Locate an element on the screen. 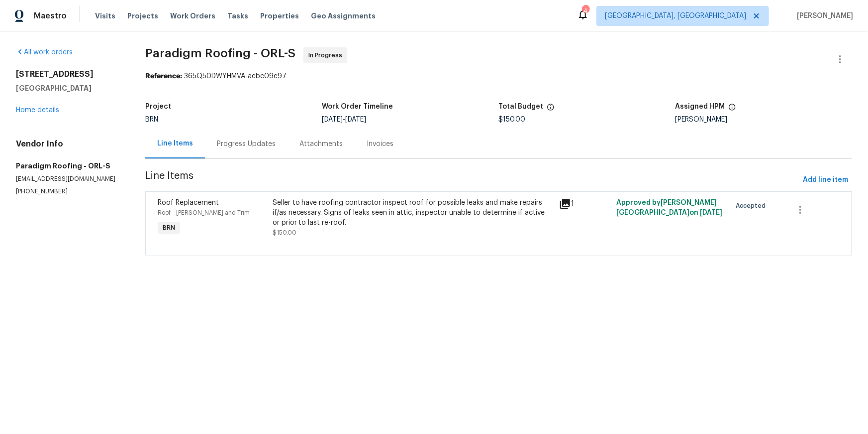 The image size is (868, 434). span: Maestro is located at coordinates (50, 16).